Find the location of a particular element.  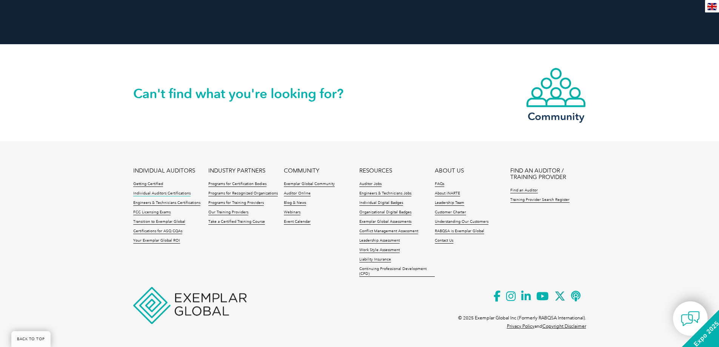

a: Work Style Assessment is located at coordinates (379, 250).